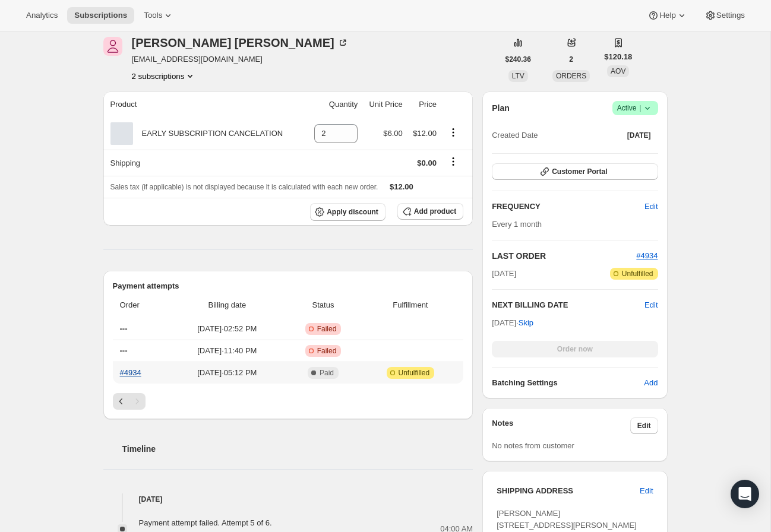  What do you see at coordinates (121, 401) in the screenshot?
I see `button: Previous` at bounding box center [121, 401].